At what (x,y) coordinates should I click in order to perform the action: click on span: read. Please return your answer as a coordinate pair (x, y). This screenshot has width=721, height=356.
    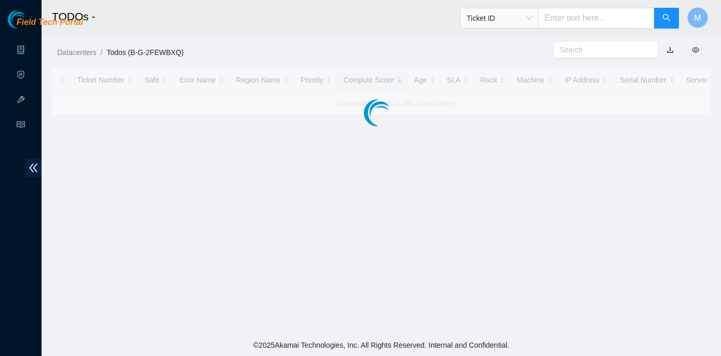
    Looking at the image, I should click on (21, 126).